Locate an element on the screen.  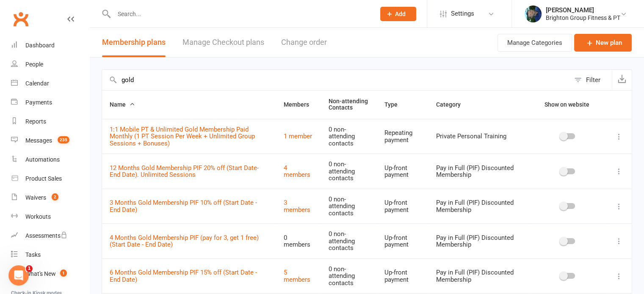
a: Automations is located at coordinates (50, 159).